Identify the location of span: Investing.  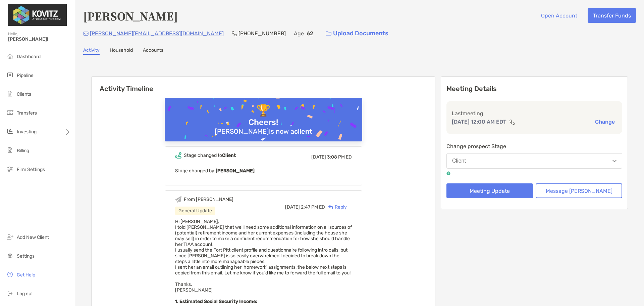
(27, 132).